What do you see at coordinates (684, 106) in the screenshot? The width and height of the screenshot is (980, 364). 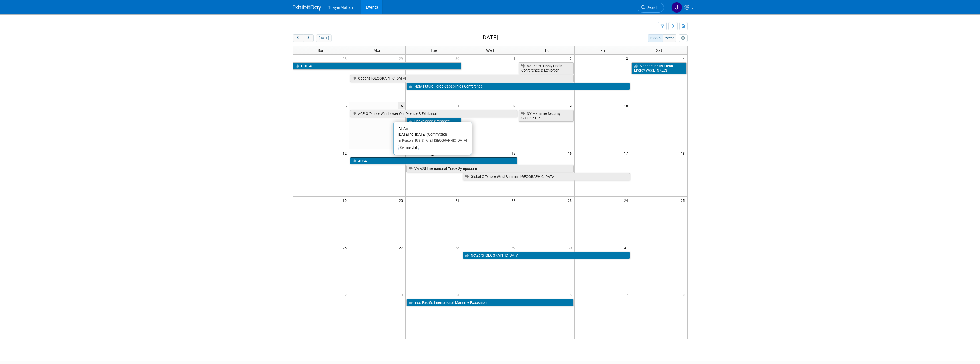 I see `span: 11` at bounding box center [684, 106].